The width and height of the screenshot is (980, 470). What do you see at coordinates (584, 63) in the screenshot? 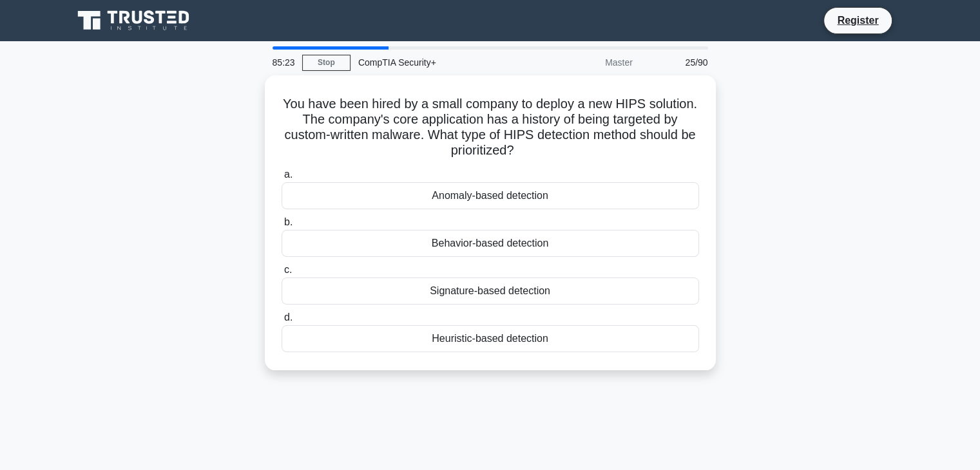
I see `div: Master` at bounding box center [584, 63].